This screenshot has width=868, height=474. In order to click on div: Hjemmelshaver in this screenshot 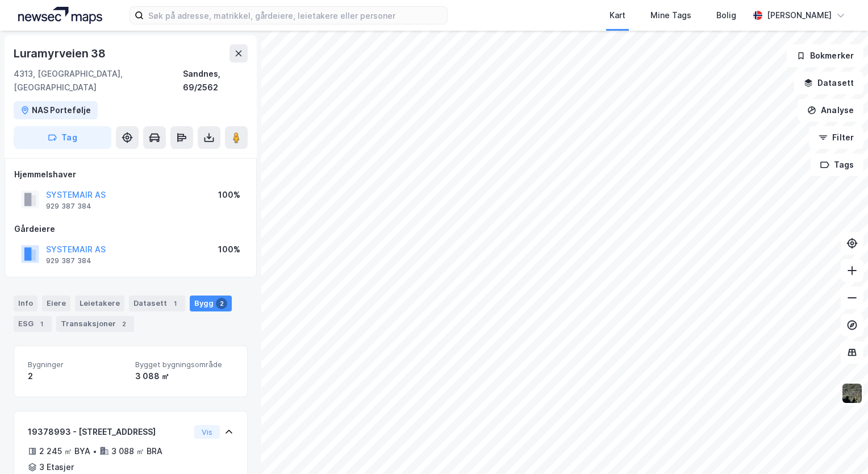, I will do `click(131, 175)`.